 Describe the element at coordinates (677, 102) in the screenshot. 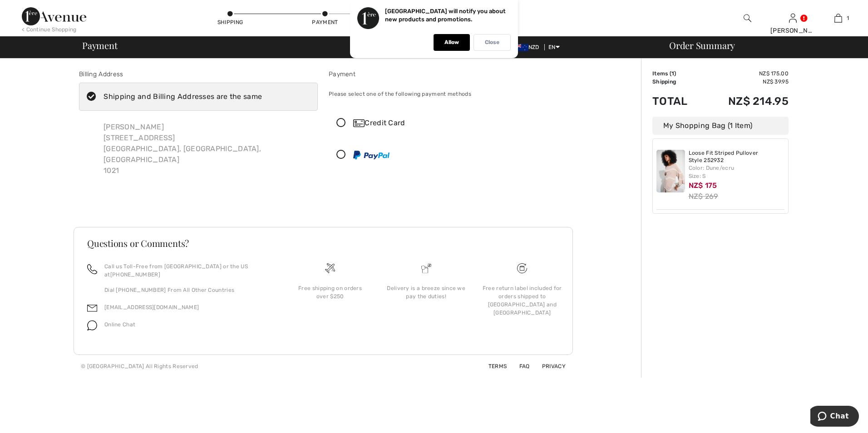

I see `td: Total` at that location.